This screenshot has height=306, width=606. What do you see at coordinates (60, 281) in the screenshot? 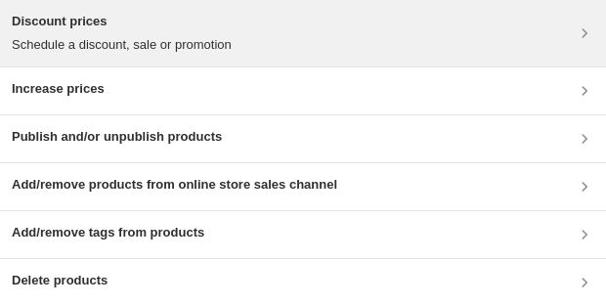
I see `h3: Delete products` at bounding box center [60, 281].